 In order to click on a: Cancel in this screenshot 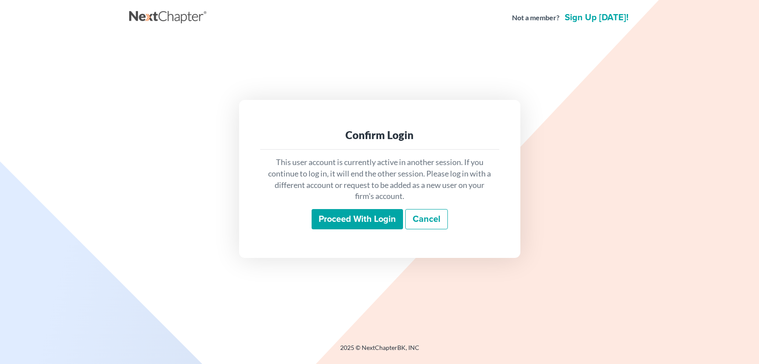, I will do `click(427, 219)`.